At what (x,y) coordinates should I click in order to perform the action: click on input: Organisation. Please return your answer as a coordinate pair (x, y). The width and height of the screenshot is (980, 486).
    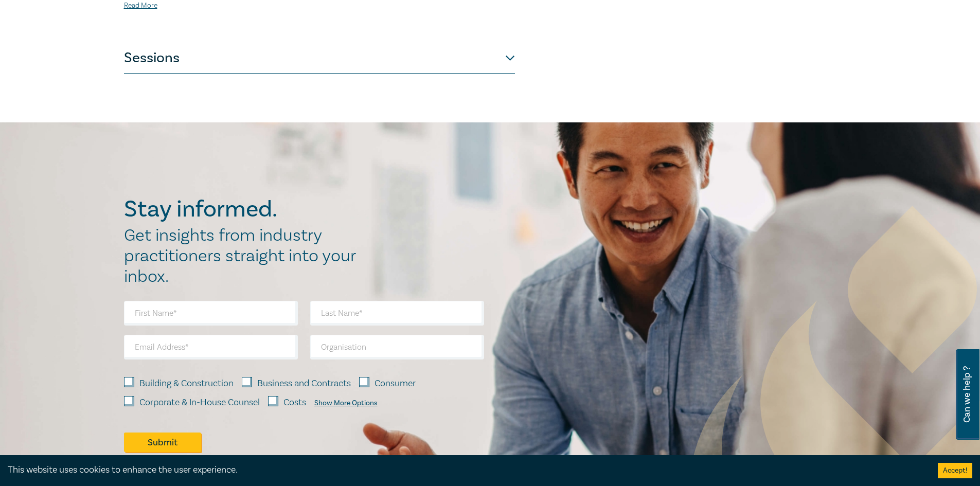
    Looking at the image, I should click on (397, 347).